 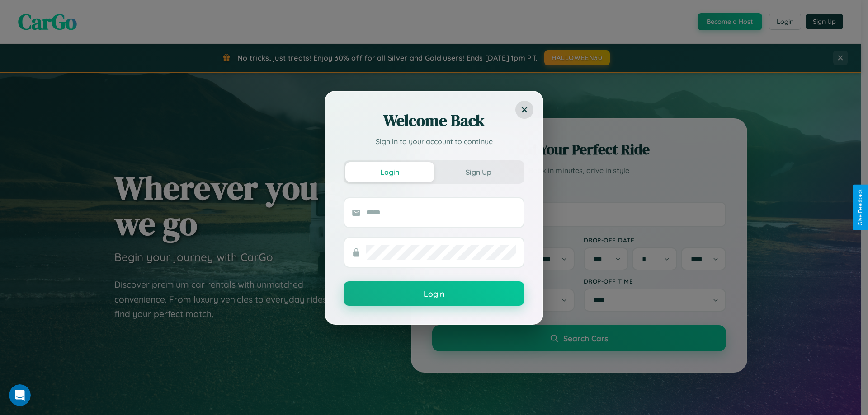 What do you see at coordinates (434, 141) in the screenshot?
I see `p: Sign in to your account to continue` at bounding box center [434, 141].